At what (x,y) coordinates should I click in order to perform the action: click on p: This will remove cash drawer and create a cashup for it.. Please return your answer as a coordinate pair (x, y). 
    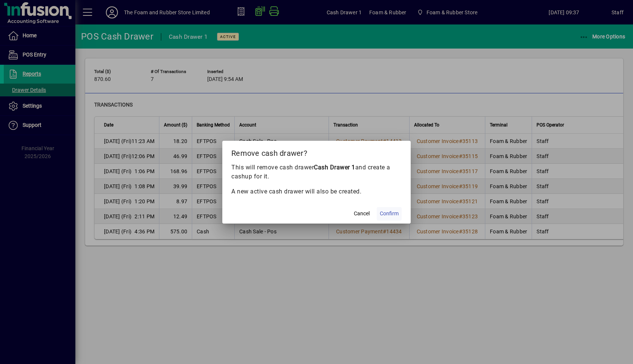
    Looking at the image, I should click on (316, 172).